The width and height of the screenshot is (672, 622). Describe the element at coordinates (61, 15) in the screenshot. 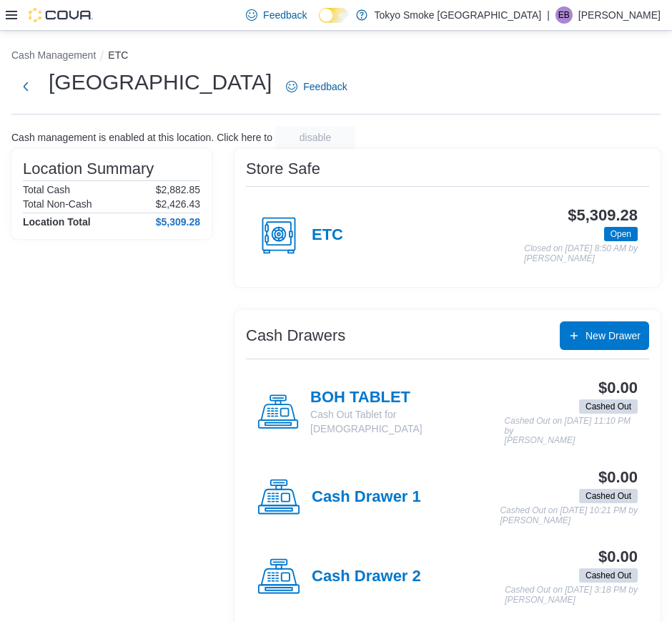

I see `img: Cova` at that location.